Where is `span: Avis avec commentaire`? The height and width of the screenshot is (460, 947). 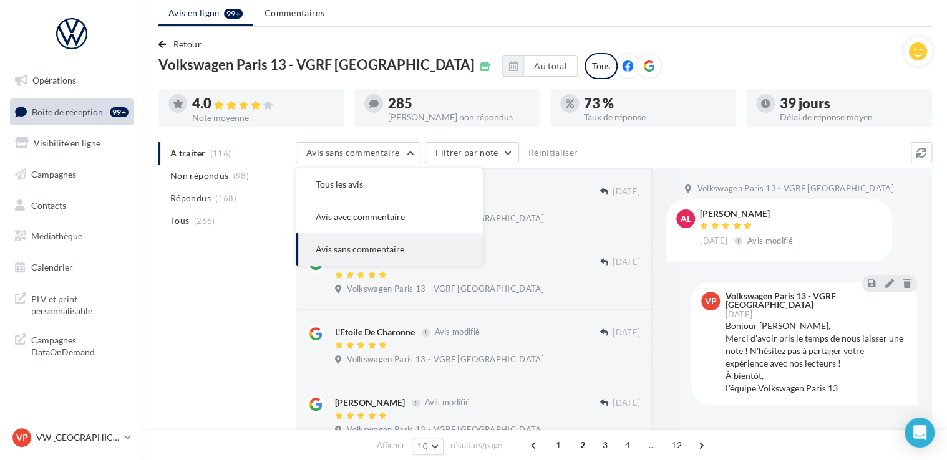 span: Avis avec commentaire is located at coordinates (360, 217).